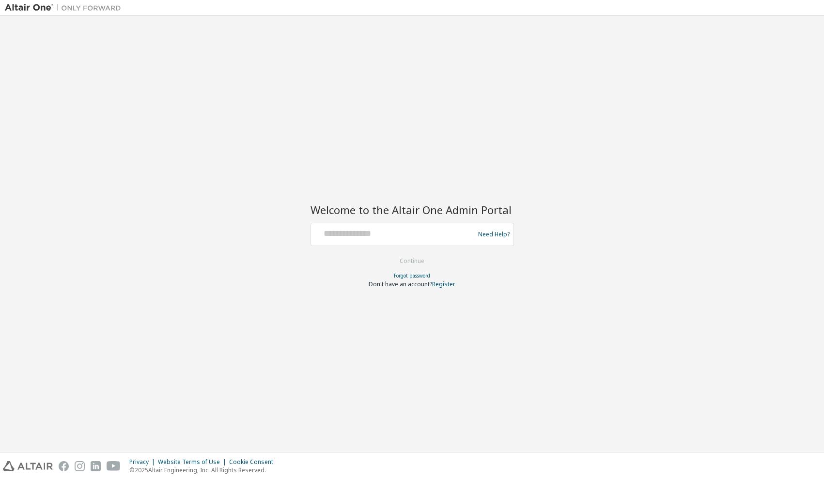  Describe the element at coordinates (493, 234) in the screenshot. I see `a: Need Help?` at that location.